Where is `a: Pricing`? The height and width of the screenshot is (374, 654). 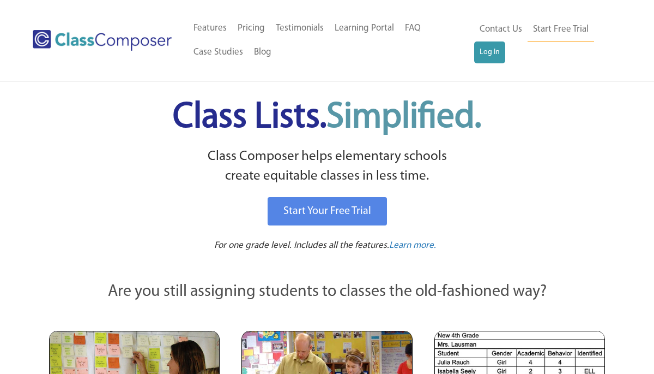
a: Pricing is located at coordinates (251, 28).